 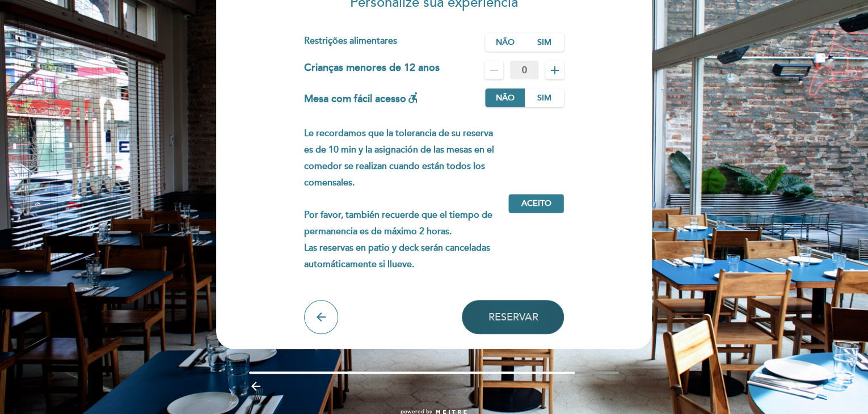 I want to click on i: arrow_backward, so click(x=256, y=386).